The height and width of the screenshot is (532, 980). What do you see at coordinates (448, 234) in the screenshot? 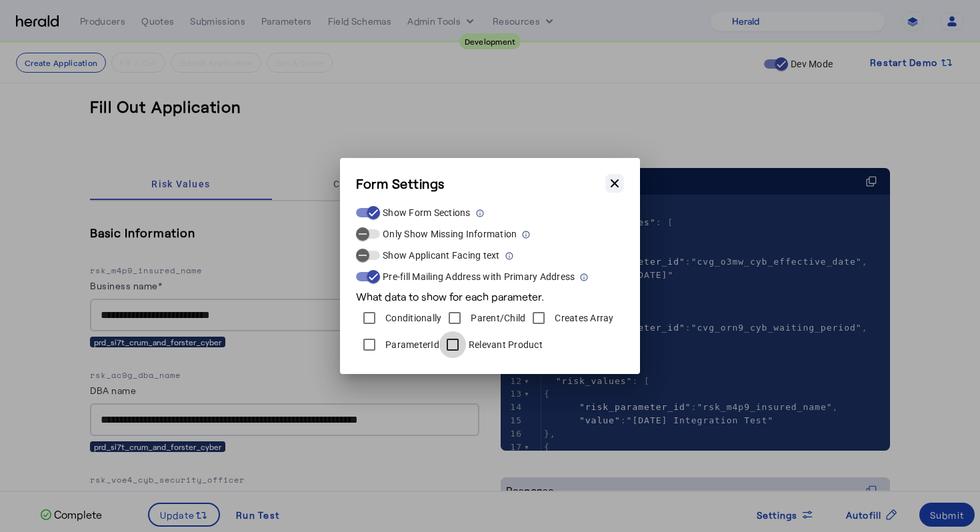
I see `label: Only Show Missing Information` at bounding box center [448, 234].